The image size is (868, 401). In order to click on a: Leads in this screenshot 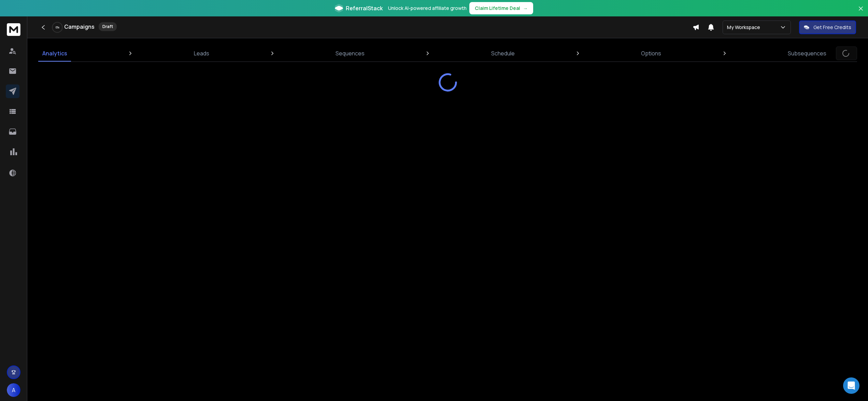, I will do `click(201, 53)`.